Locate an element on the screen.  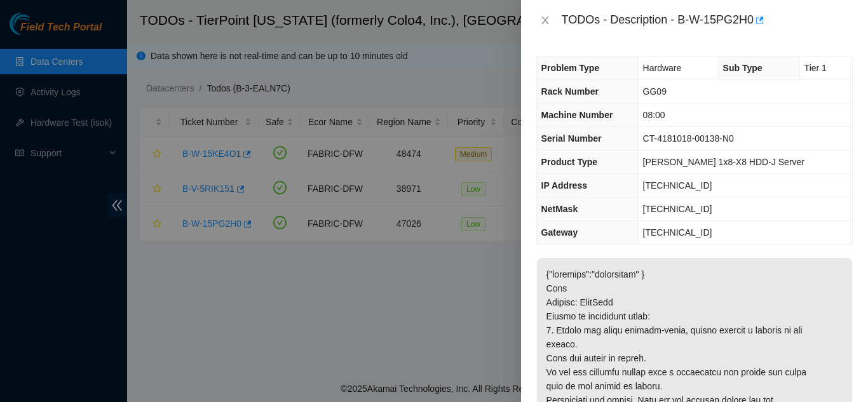
span: Product Type is located at coordinates (569, 162).